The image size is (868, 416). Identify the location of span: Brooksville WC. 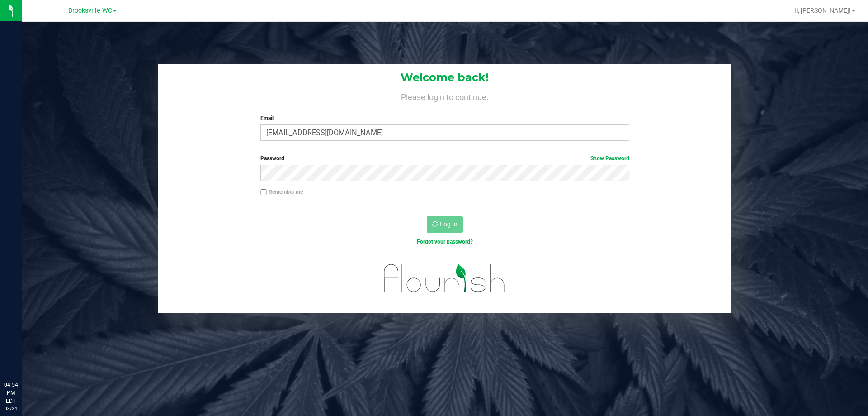
(90, 10).